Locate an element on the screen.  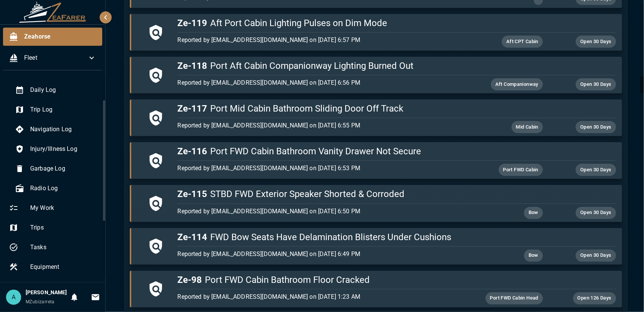
div: Navigation Log is located at coordinates (56, 130).